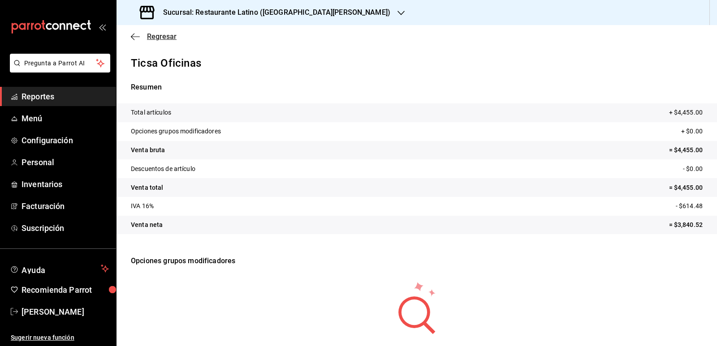 Image resolution: width=717 pixels, height=346 pixels. I want to click on span: Facturación, so click(65, 206).